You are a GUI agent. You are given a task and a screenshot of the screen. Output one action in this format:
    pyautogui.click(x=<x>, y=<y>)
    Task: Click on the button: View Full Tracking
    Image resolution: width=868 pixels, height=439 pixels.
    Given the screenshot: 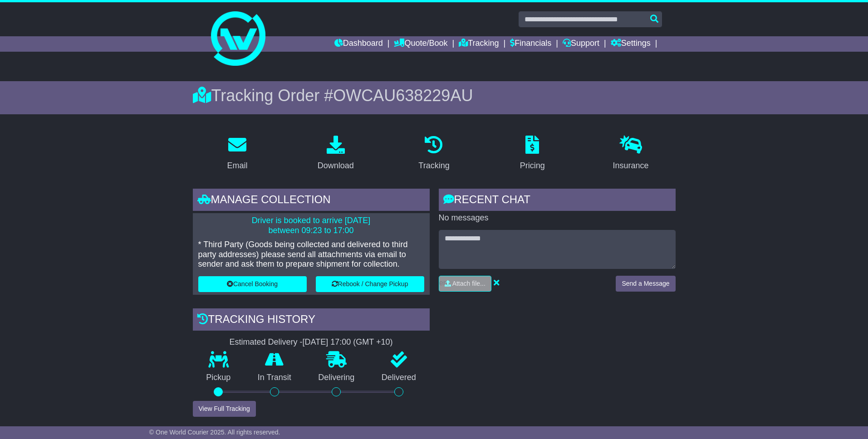 What is the action you would take?
    pyautogui.click(x=224, y=408)
    